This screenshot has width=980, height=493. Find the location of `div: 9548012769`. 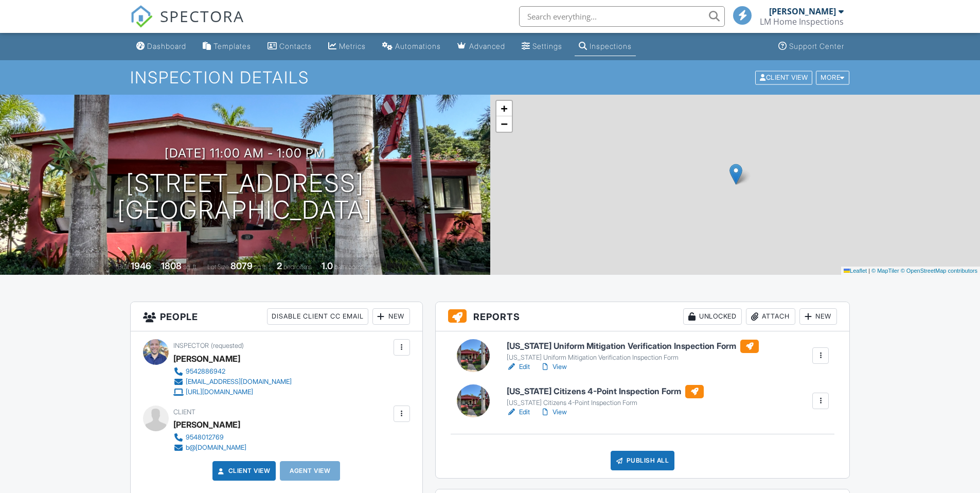

div: 9548012769 is located at coordinates (205, 438).